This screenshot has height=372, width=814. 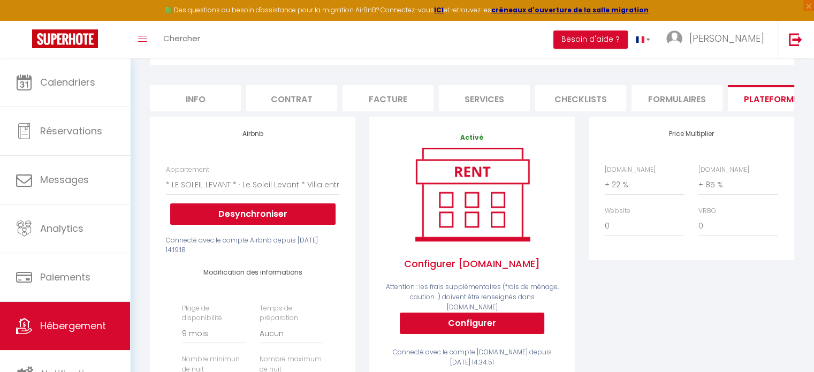 I want to click on h4: Modification des informations, so click(x=253, y=273).